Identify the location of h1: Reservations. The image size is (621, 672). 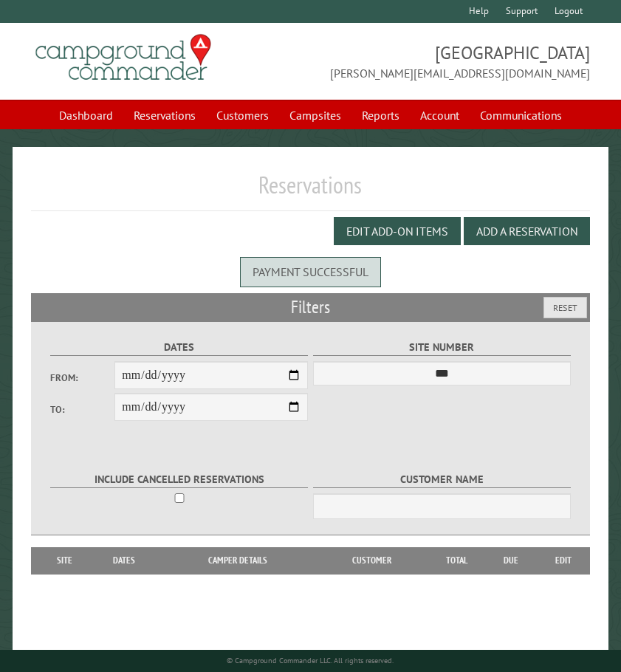
(310, 190).